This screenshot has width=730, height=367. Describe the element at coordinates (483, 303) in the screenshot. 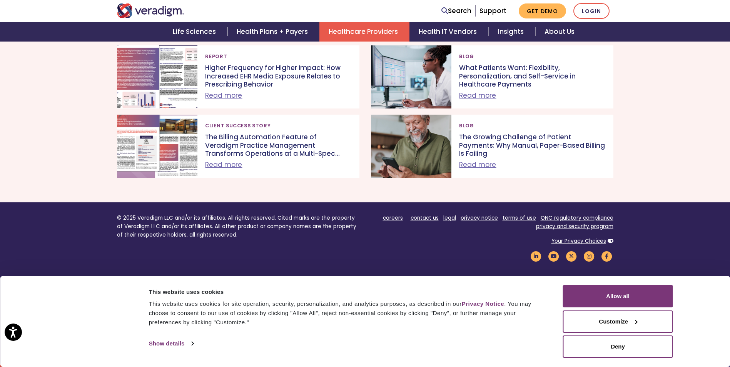

I see `a: Privacy Notice` at that location.